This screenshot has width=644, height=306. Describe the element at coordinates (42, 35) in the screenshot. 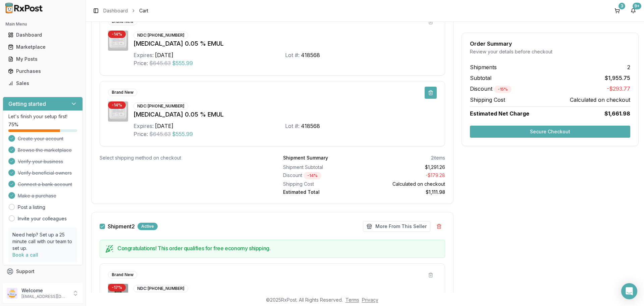

I see `button: Dashboard` at that location.